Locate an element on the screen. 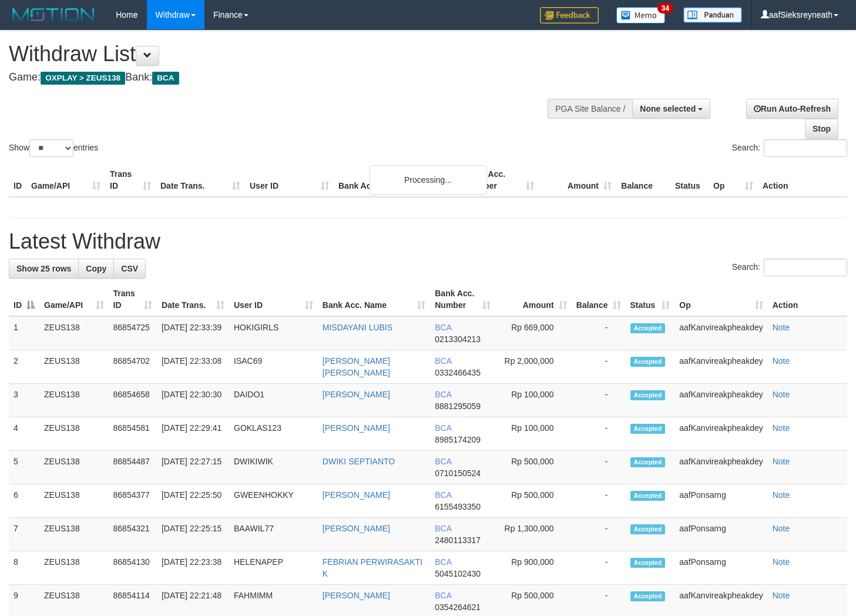 This screenshot has width=856, height=616. span: CSV is located at coordinates (129, 268).